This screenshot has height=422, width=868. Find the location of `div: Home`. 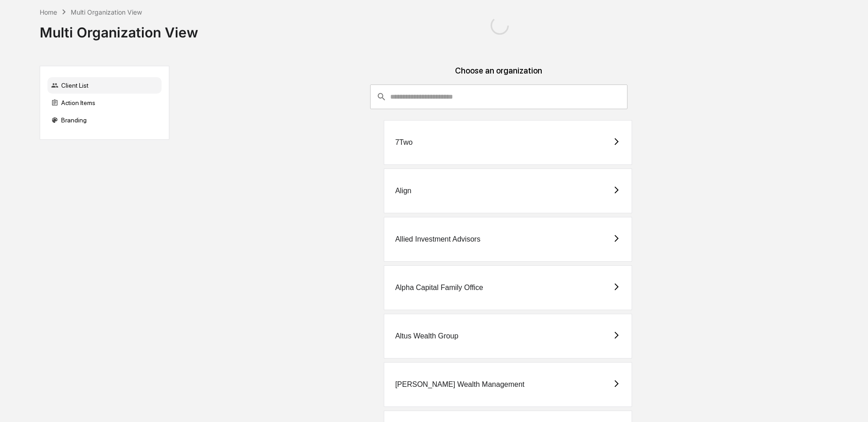

div: Home is located at coordinates (48, 12).